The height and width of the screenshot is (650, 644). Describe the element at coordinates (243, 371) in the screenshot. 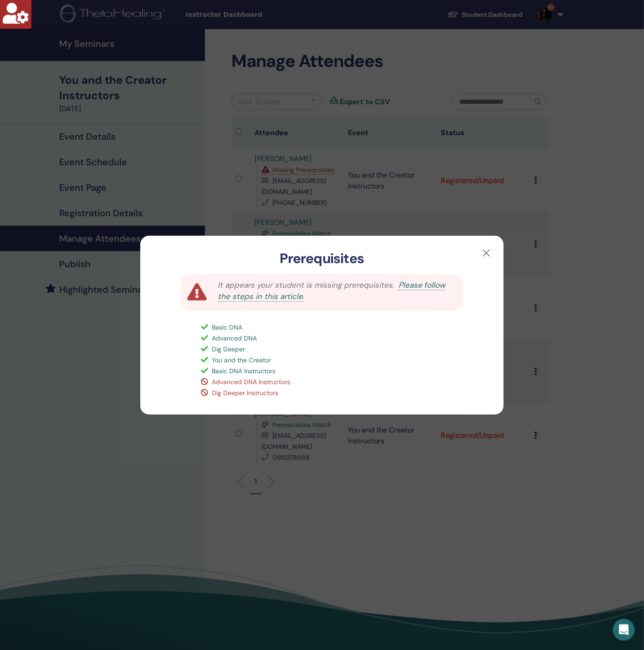

I see `span: Basic DNA Instructors` at that location.